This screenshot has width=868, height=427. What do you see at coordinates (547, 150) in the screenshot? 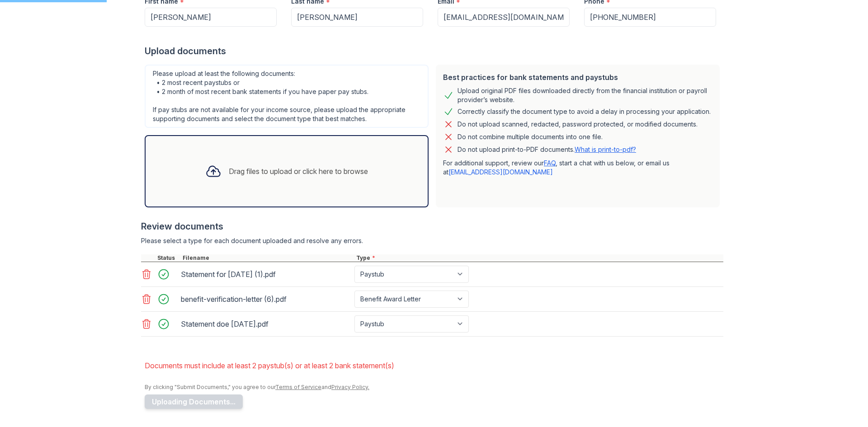
I see `p: Do not upload print-to-PDF documents.` at bounding box center [547, 150].